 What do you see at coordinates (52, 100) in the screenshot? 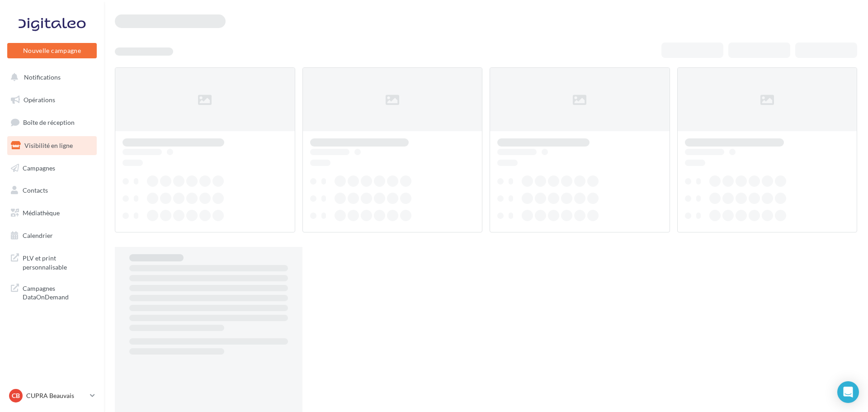
I see `a: Opérations` at bounding box center [52, 100].